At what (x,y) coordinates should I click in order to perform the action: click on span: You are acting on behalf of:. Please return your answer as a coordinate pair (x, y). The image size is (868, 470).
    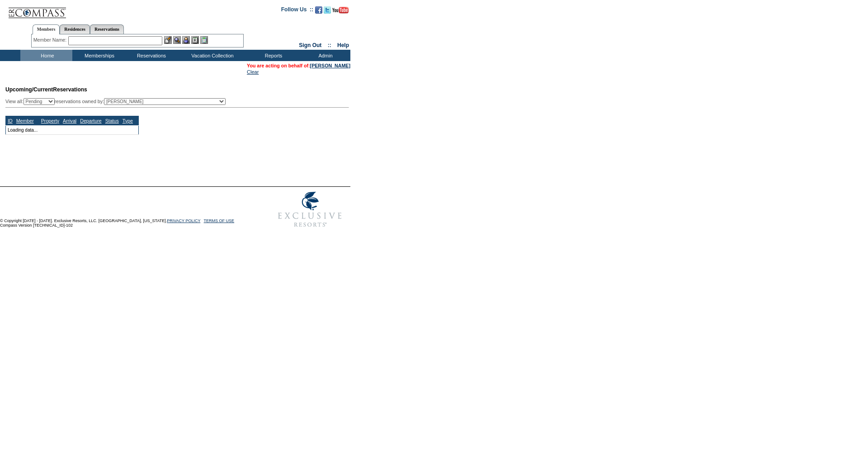
    Looking at the image, I should click on (298, 65).